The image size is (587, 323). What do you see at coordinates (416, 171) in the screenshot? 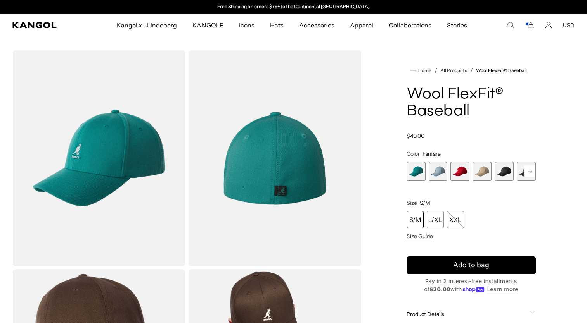
I see `label: Fanfare` at bounding box center [416, 171].